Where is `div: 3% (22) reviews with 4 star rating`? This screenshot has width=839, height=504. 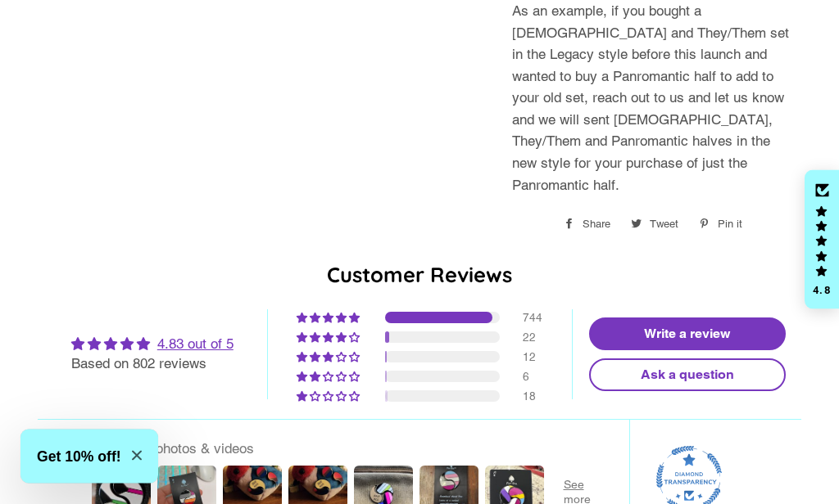
div: 3% (22) reviews with 4 star rating is located at coordinates (329, 338).